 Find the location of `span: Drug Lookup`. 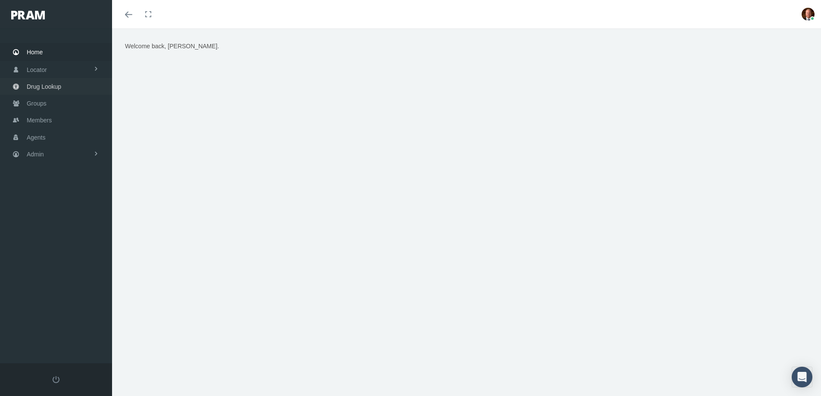

span: Drug Lookup is located at coordinates (44, 87).